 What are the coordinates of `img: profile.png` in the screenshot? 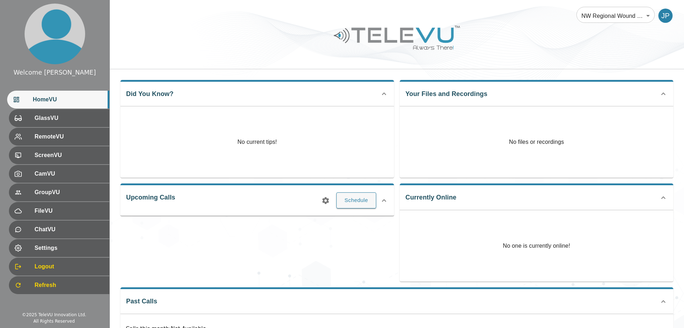 It's located at (55, 34).